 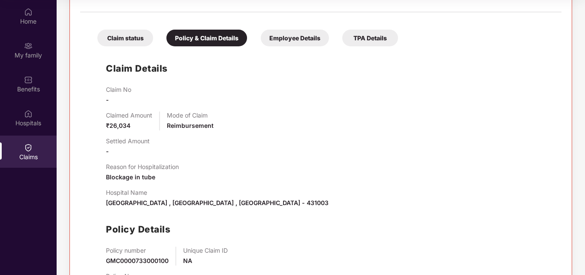 What do you see at coordinates (205, 250) in the screenshot?
I see `p: Unique Claim ID` at bounding box center [205, 250].